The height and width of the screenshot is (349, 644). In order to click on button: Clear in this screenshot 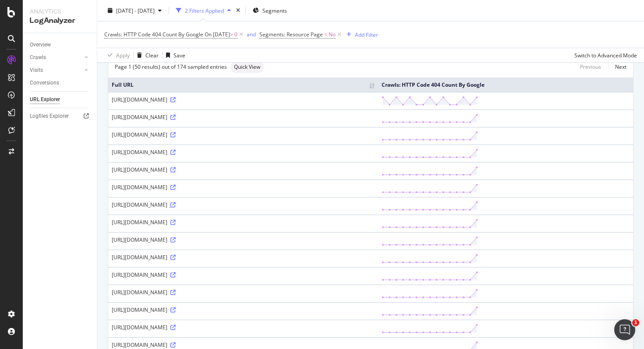, I will do `click(146, 55)`.